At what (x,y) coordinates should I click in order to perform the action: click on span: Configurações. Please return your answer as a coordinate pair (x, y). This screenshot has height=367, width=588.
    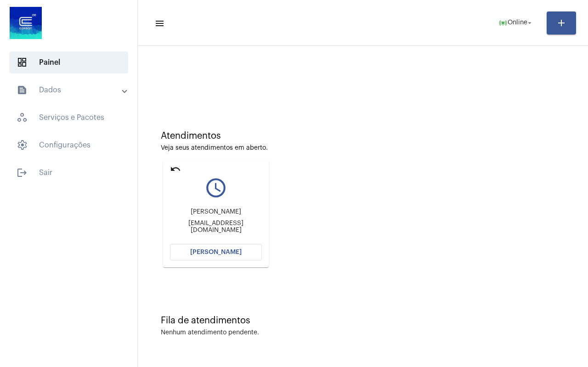
    Looking at the image, I should click on (69, 145).